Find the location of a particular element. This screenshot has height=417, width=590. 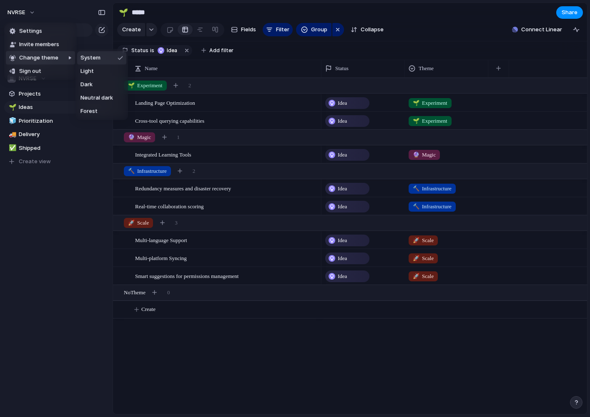

span: Invite members is located at coordinates (39, 45).